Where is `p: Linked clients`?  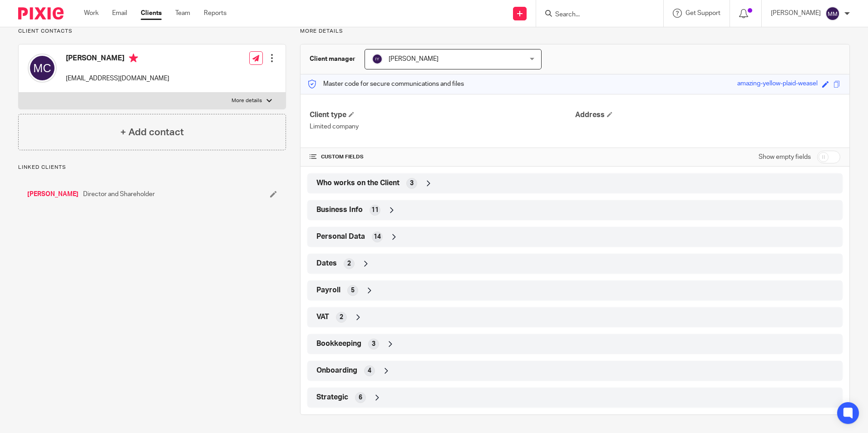
p: Linked clients is located at coordinates (152, 168).